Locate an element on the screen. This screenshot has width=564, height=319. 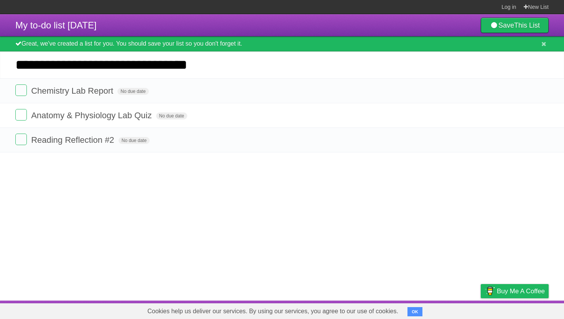
img: Buy me a coffee is located at coordinates (489, 291).